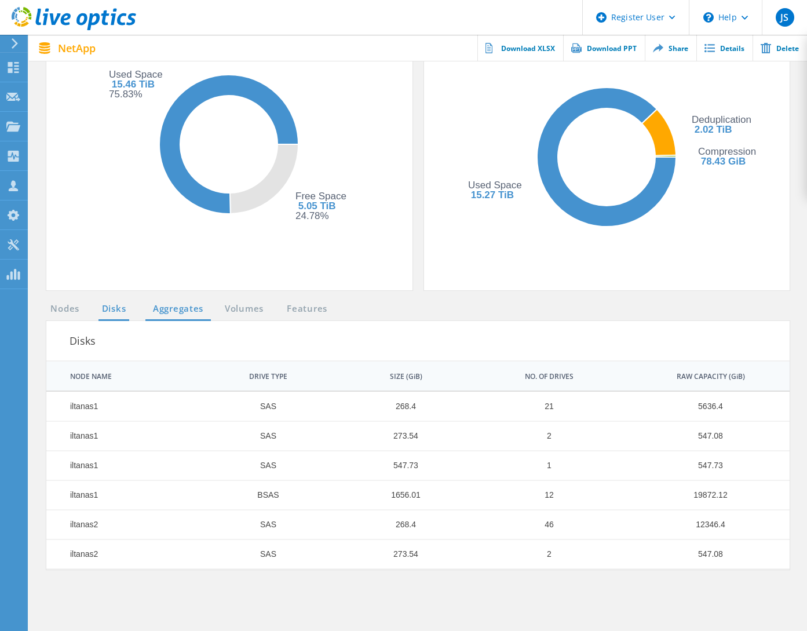  I want to click on a: Aggregates, so click(178, 309).